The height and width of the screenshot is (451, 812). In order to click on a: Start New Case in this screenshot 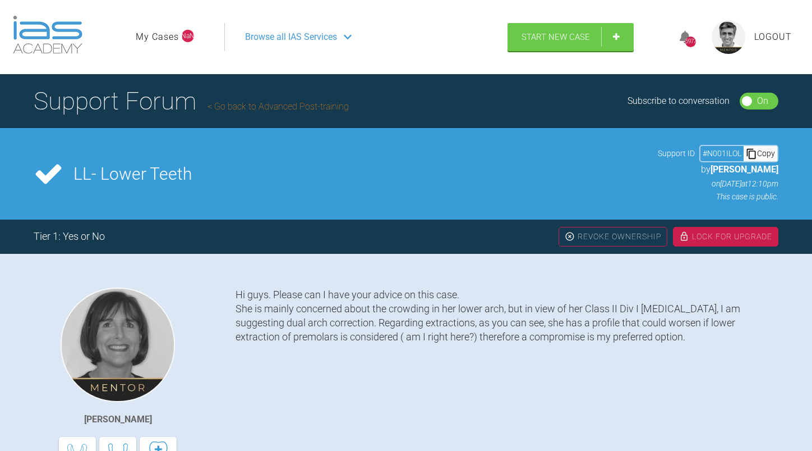, I will do `click(571, 37)`.